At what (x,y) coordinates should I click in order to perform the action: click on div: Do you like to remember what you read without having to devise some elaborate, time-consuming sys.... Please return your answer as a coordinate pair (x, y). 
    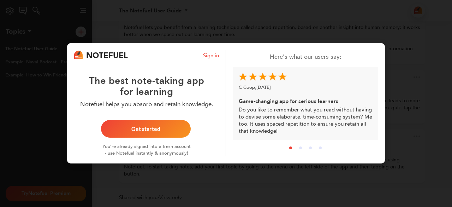
    Looking at the image, I should click on (306, 103).